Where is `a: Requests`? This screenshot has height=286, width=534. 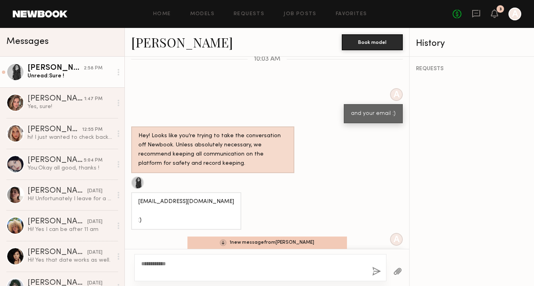 a: Requests is located at coordinates (249, 14).